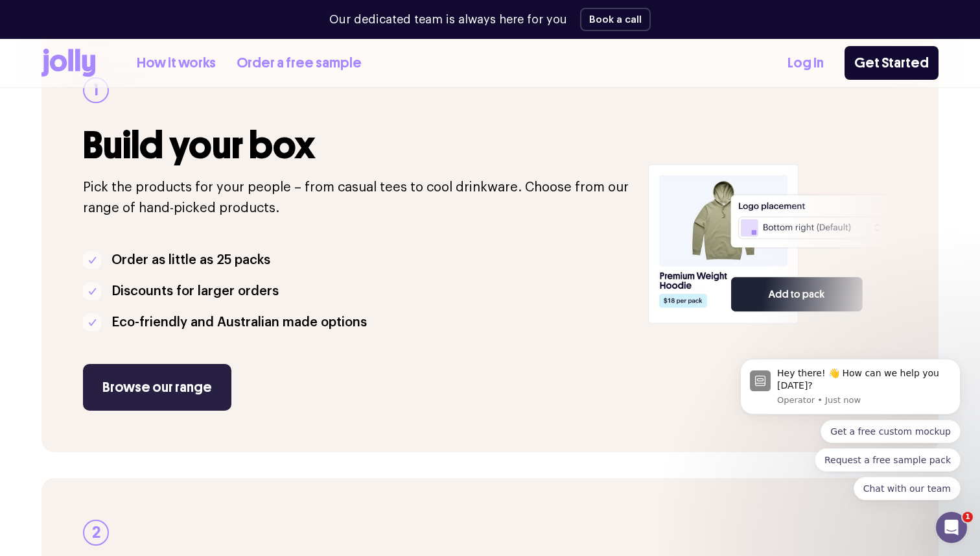  What do you see at coordinates (157, 387) in the screenshot?
I see `a: Browse our range` at bounding box center [157, 387].